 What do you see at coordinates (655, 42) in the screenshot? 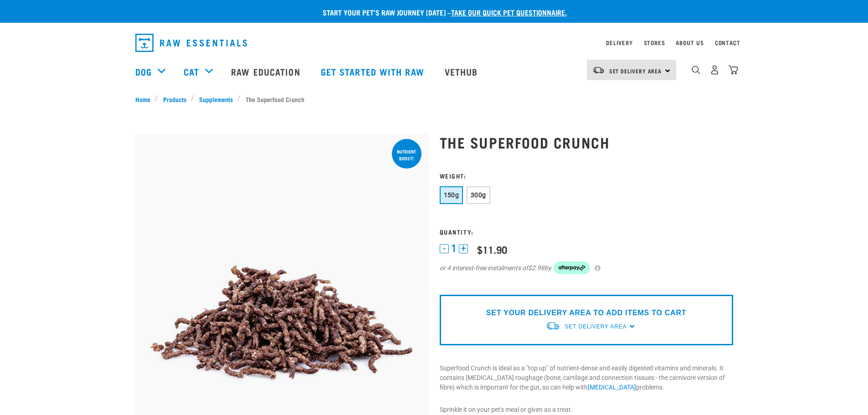
I see `a: Stores` at bounding box center [655, 42].